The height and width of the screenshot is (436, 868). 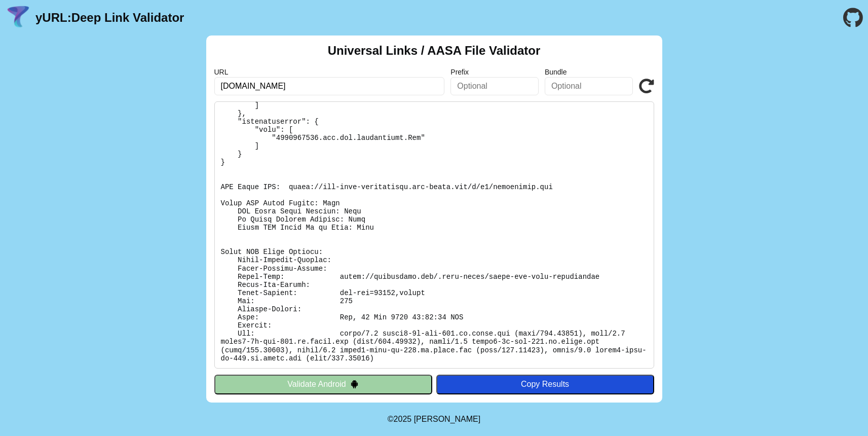 I want to click on div: Copy Results, so click(x=545, y=384).